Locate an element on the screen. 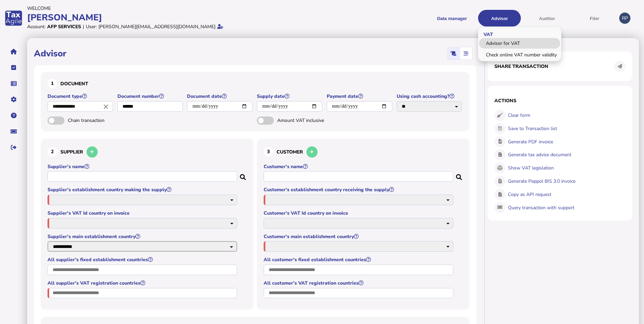  h3: Supplier is located at coordinates (147, 152).